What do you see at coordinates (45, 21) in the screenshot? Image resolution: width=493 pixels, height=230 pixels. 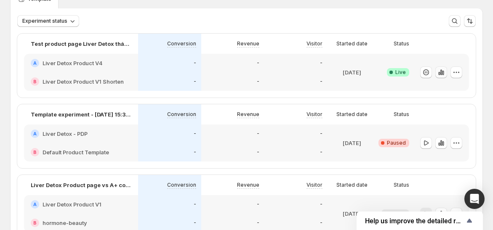 I see `span: Experiment status` at bounding box center [45, 21].